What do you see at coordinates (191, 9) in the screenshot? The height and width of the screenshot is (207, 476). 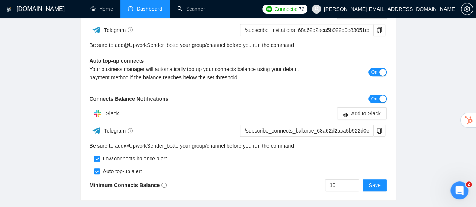 I see `a: searchScanner` at bounding box center [191, 9].